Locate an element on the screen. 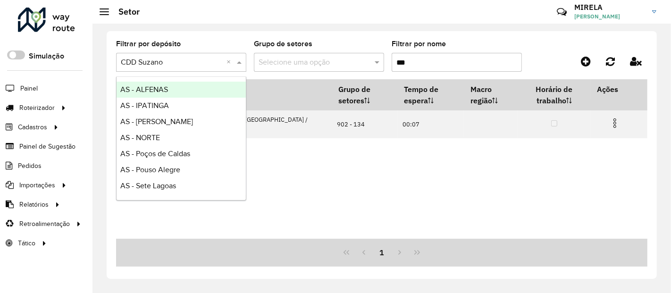 This screenshot has width=671, height=293. span: Relatórios is located at coordinates (34, 204).